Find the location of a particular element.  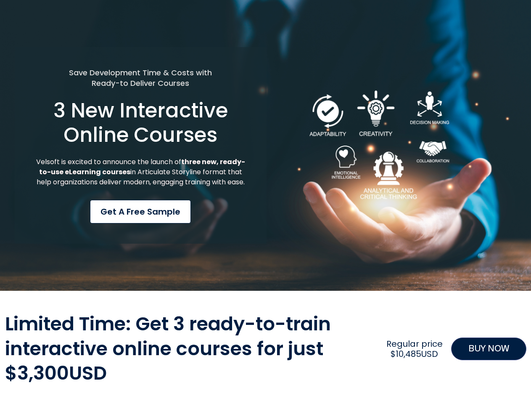

strong: three new, ready-to-use eLearning courses is located at coordinates (142, 167).